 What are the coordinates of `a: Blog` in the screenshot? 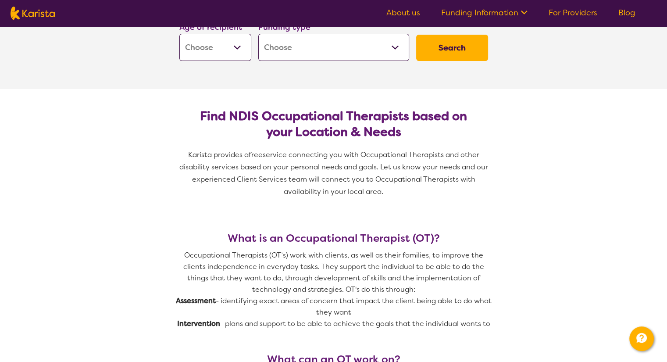 It's located at (626, 13).